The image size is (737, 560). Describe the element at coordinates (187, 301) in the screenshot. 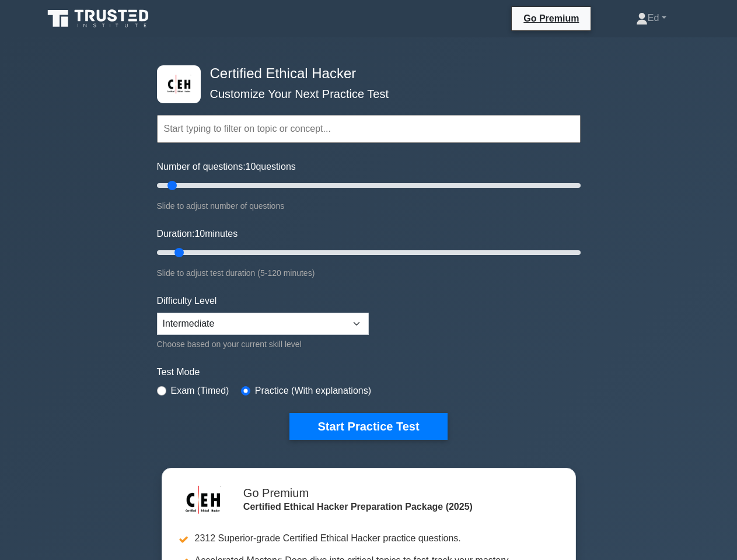

I see `label: Difficulty Level` at that location.